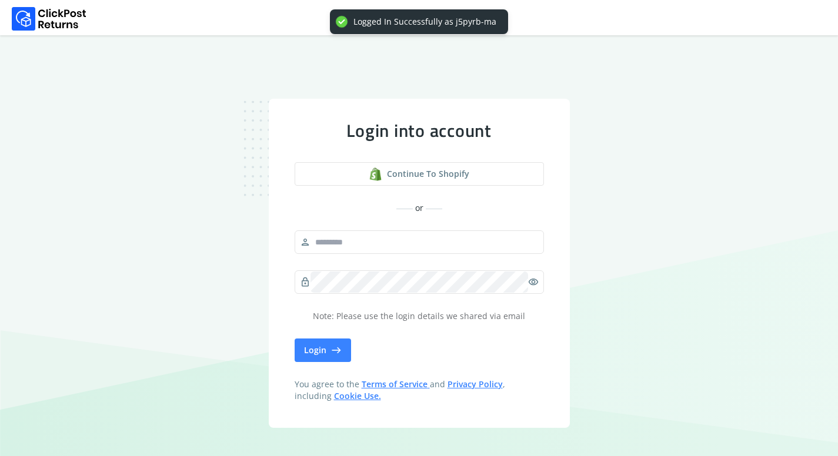 This screenshot has height=456, width=838. Describe the element at coordinates (419, 316) in the screenshot. I see `p: Note: Please use the login details we shared via email` at that location.